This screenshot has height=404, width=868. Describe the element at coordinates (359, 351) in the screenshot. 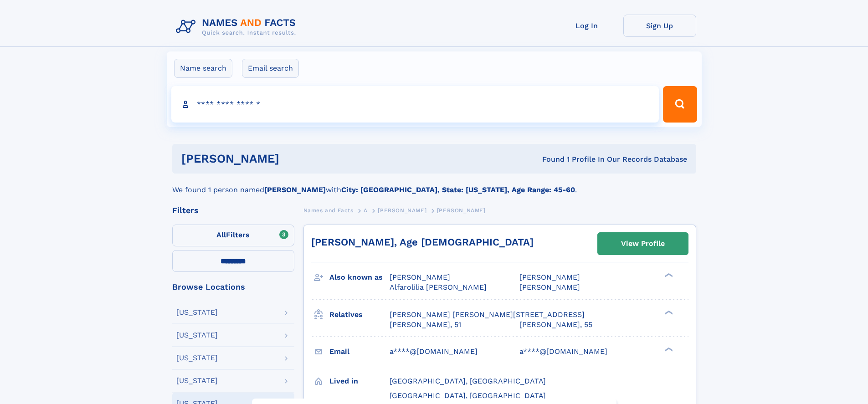

I see `h3: Email` at that location.